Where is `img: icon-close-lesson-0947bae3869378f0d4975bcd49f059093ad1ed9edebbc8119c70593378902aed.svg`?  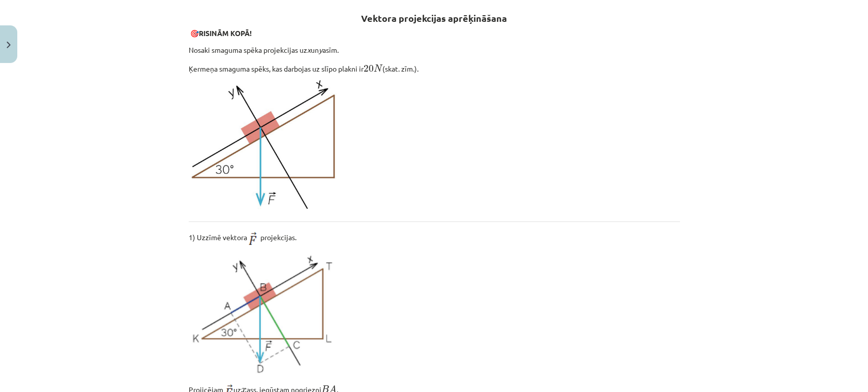 img: icon-close-lesson-0947bae3869378f0d4975bcd49f059093ad1ed9edebbc8119c70593378902aed.svg is located at coordinates (8, 45).